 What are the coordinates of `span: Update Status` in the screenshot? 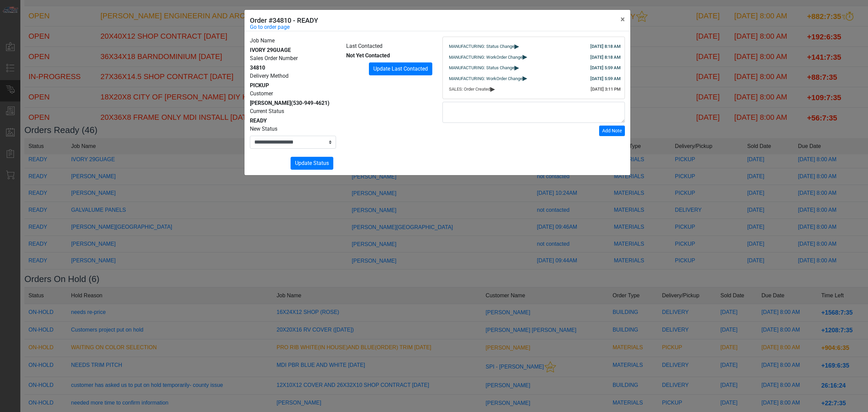 It's located at (312, 163).